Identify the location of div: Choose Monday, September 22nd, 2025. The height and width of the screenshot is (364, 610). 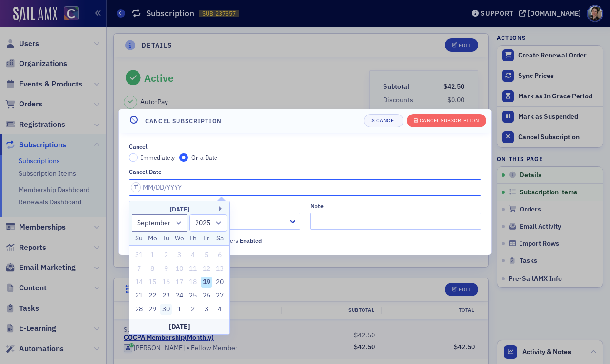
(152, 296).